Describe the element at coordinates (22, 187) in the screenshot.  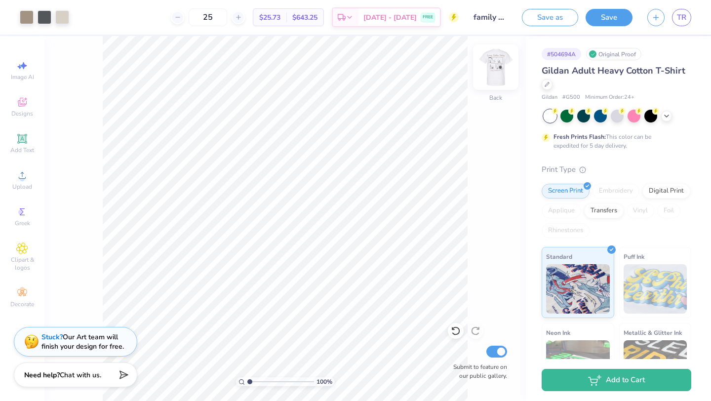
I see `span: Upload` at that location.